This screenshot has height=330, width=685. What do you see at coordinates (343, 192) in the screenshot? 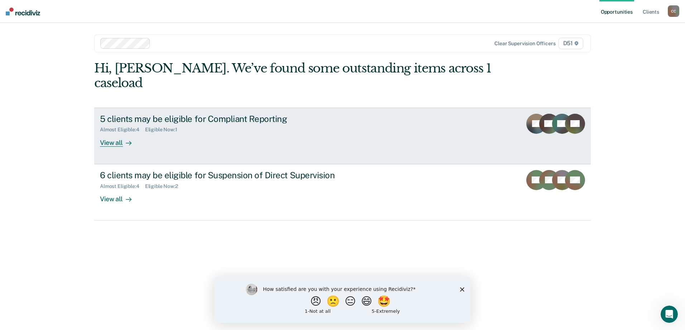
I see `a: 6 clients may be eligible for Suspension of Direct SupervisionAlmost Eligible:4Eligible Now:2View...` at bounding box center [343, 192].